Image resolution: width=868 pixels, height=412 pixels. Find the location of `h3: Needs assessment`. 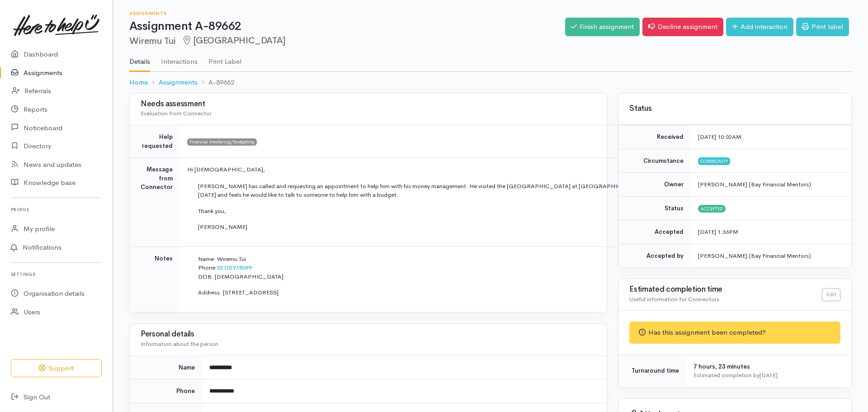

h3: Needs assessment is located at coordinates (368, 104).